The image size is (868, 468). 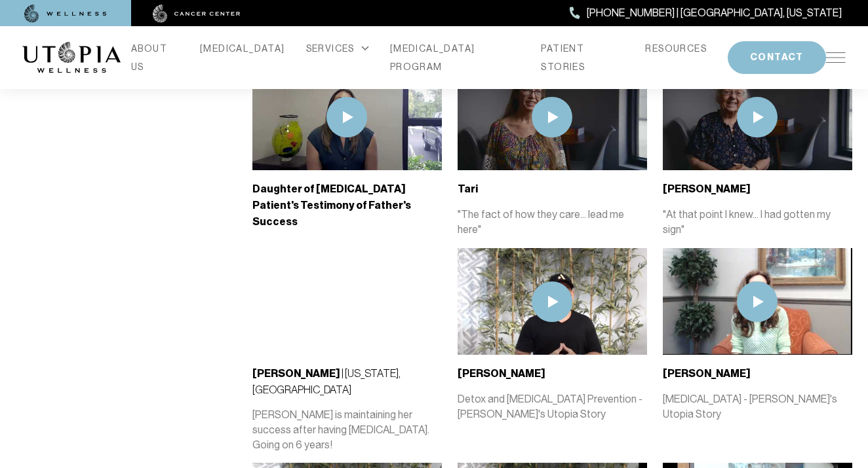 I want to click on p: "At that point I knew... I had gotten my sign", so click(x=757, y=222).